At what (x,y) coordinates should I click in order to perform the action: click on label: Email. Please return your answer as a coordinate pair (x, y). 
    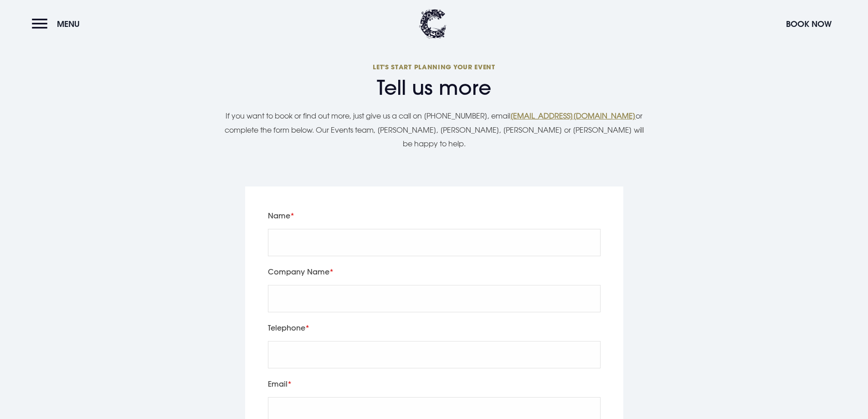
    Looking at the image, I should click on (434, 384).